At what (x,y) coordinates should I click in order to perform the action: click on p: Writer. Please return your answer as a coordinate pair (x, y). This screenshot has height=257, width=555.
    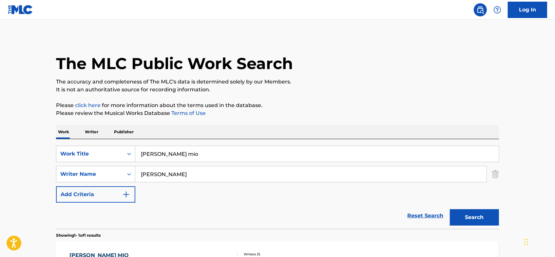
    Looking at the image, I should click on (91, 132).